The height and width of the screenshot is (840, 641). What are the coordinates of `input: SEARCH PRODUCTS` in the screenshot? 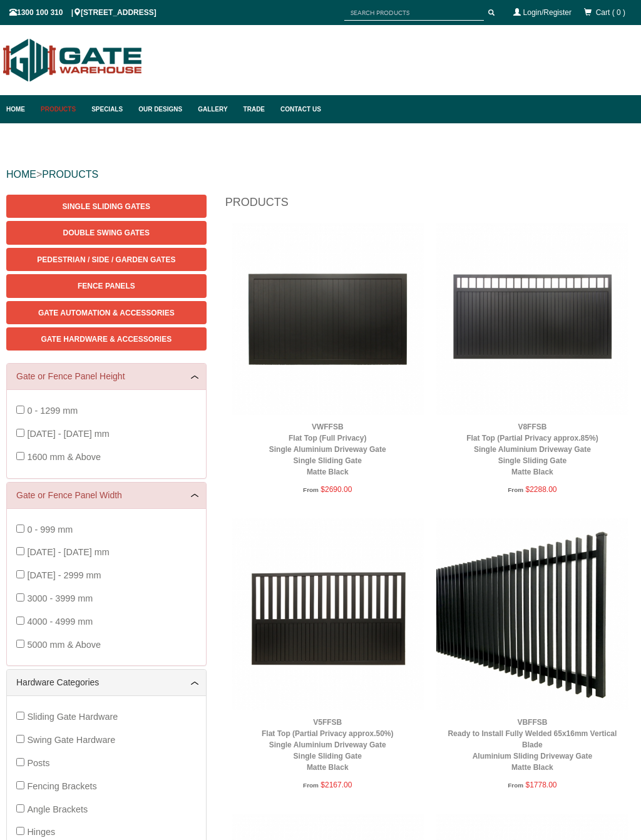 It's located at (414, 13).